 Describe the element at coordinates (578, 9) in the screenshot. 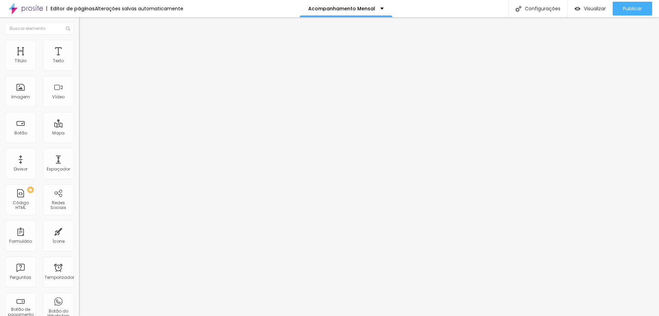

I see `img: view-1.svg` at that location.